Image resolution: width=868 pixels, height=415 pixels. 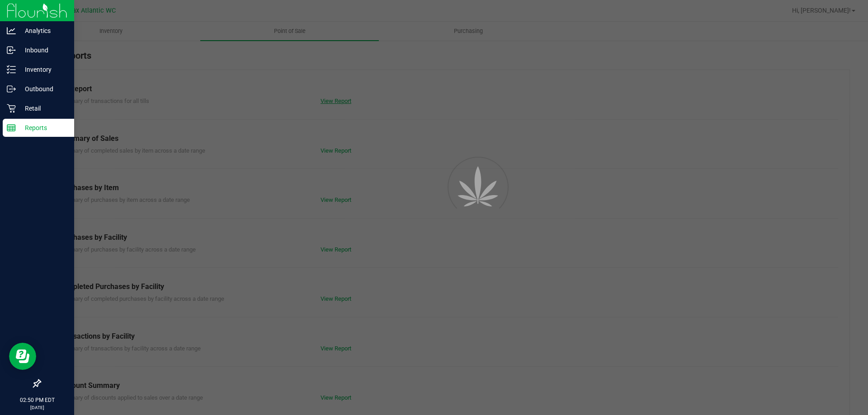 What do you see at coordinates (11, 50) in the screenshot?
I see `inline-svg: Inbound` at bounding box center [11, 50].